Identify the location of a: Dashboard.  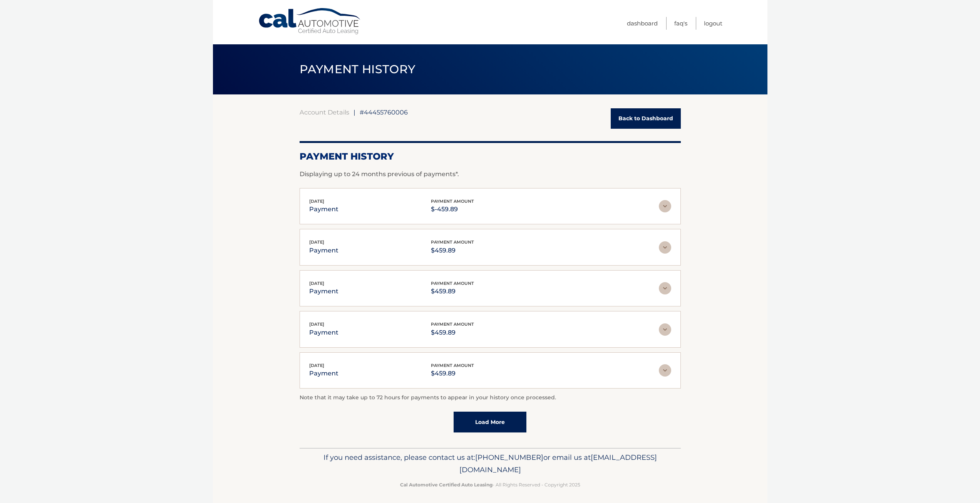
(642, 23).